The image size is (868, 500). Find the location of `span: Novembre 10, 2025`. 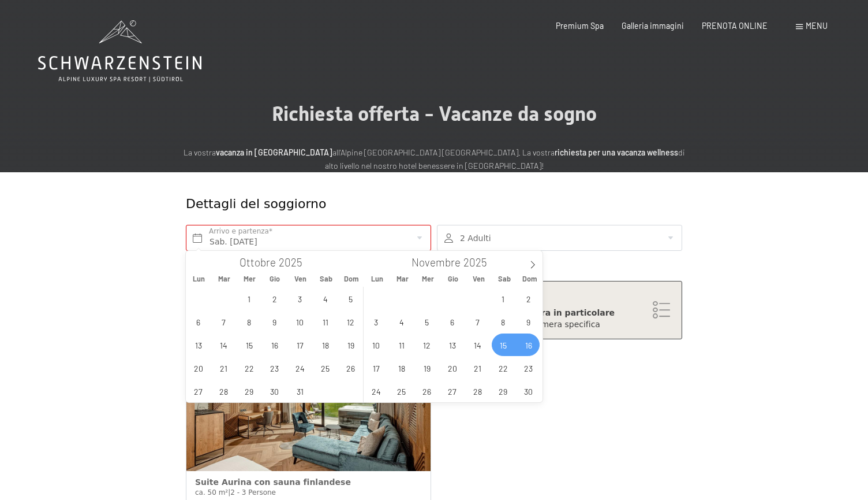

span: Novembre 10, 2025 is located at coordinates (376, 344).